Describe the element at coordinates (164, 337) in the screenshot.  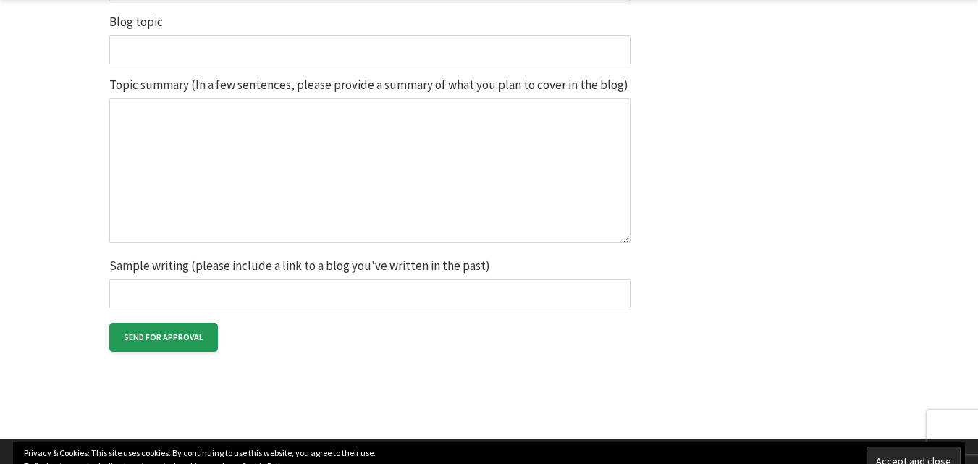
I see `input: Send for approval` at that location.